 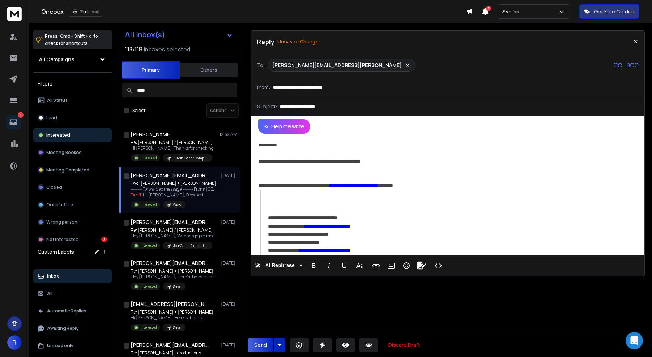 I want to click on h1: All Campaigns, so click(x=57, y=59).